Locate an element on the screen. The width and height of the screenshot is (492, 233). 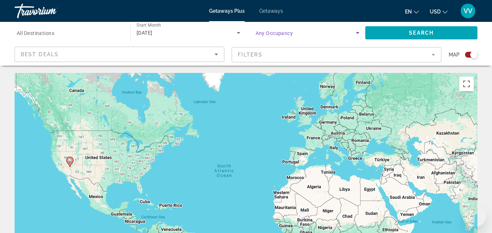
span: en is located at coordinates (408, 12).